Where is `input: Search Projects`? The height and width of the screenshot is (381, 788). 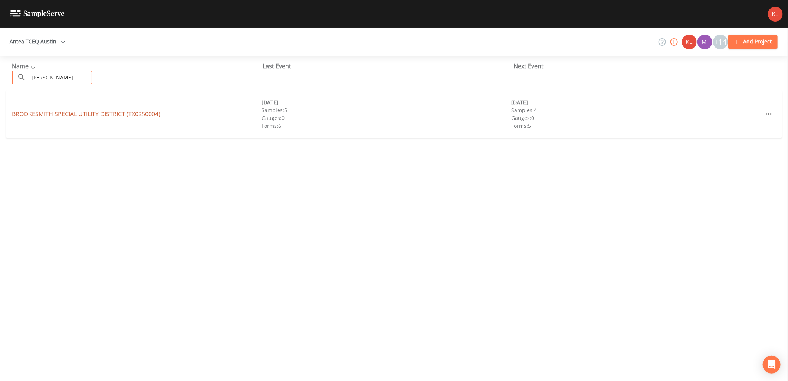 input: Search Projects is located at coordinates (60, 77).